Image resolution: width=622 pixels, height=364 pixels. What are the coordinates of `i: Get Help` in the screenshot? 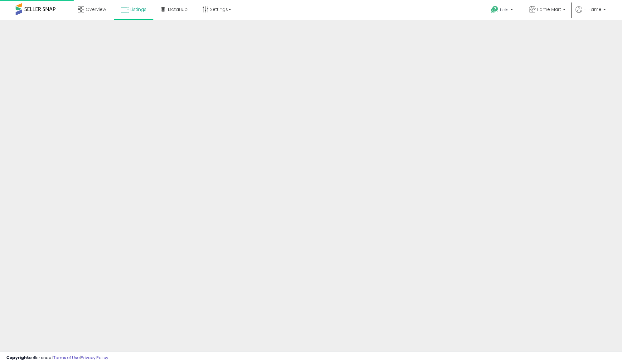 It's located at (495, 10).